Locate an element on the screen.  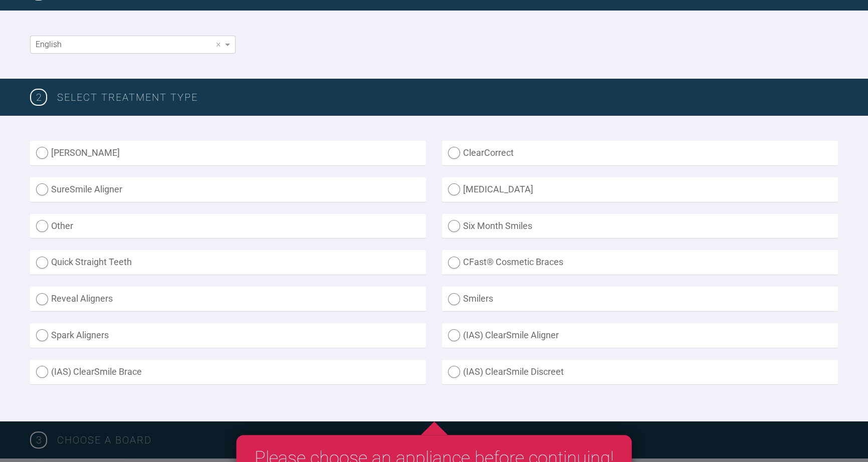
label: CFast® Cosmetic Braces is located at coordinates (640, 262).